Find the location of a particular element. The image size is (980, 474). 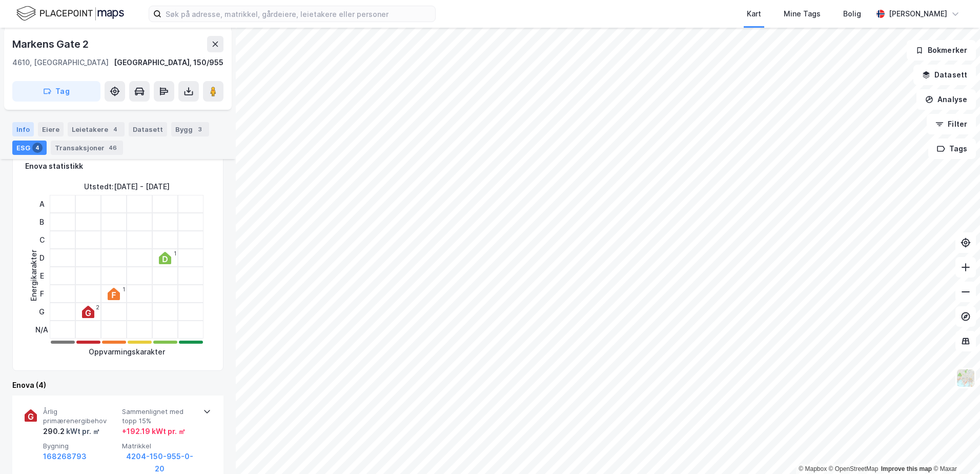

div: N/A is located at coordinates (42, 329).